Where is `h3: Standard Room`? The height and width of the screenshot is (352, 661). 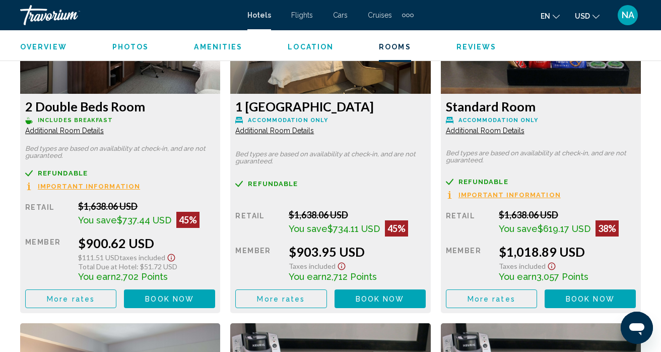
h3: Standard Room is located at coordinates (540, 106).